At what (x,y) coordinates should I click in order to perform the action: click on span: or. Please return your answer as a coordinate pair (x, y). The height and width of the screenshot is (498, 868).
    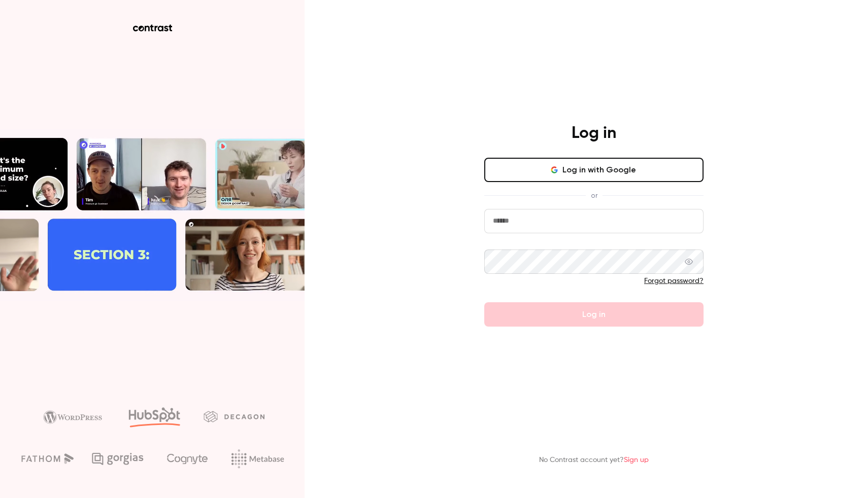
    Looking at the image, I should click on (594, 195).